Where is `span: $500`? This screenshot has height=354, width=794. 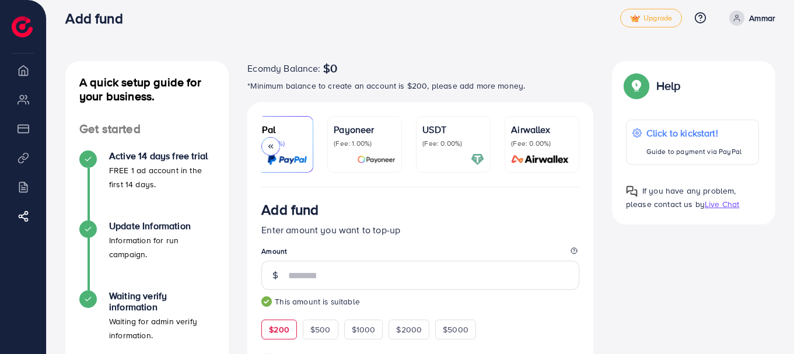 span: $500 is located at coordinates (320, 330).